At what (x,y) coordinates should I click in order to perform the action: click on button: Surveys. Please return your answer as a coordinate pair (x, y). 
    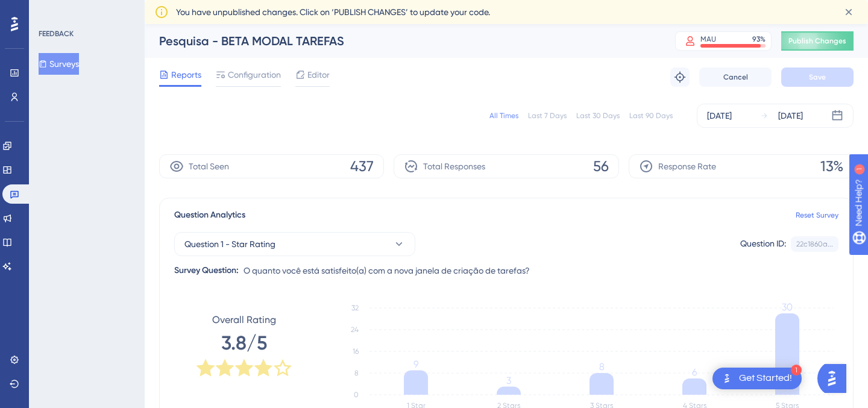
    Looking at the image, I should click on (59, 64).